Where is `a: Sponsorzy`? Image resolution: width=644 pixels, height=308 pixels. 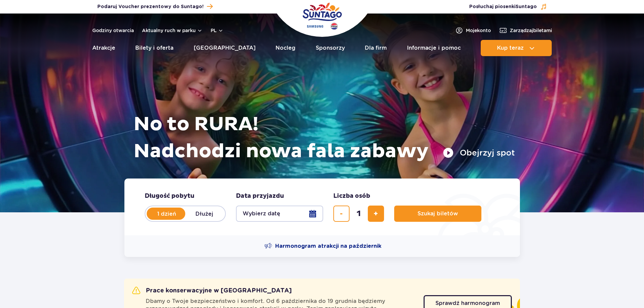
a: Sponsorzy is located at coordinates (330, 48).